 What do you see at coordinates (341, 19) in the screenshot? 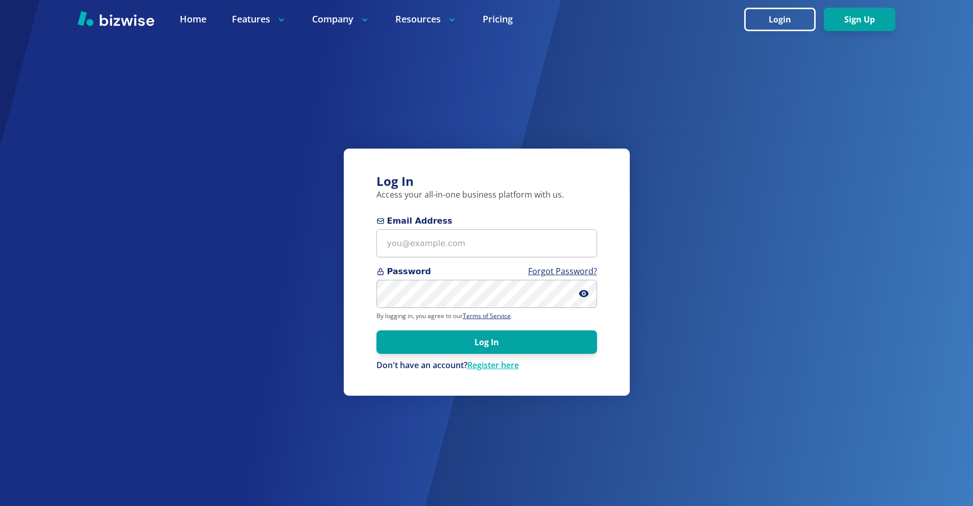
I see `p: Company` at bounding box center [341, 19].